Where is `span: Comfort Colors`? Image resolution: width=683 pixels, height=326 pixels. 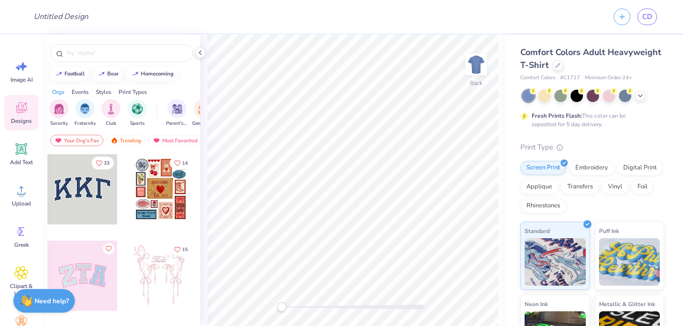 span: Comfort Colors is located at coordinates (538, 78).